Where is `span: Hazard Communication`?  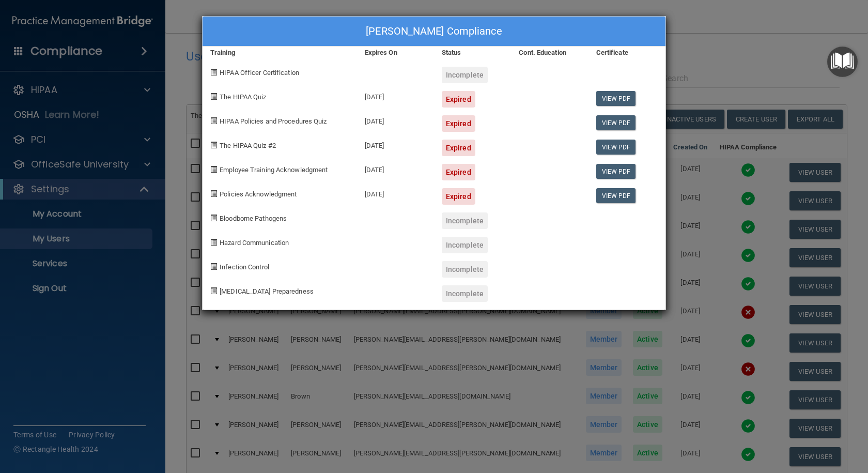
span: Hazard Communication is located at coordinates (254, 242).